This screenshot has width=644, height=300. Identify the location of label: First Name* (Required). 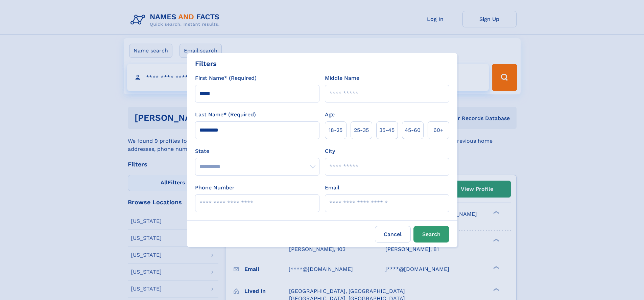
(226, 78).